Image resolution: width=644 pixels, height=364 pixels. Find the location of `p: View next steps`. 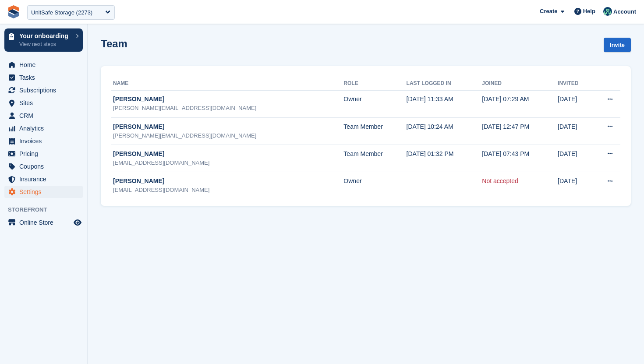

p: View next steps is located at coordinates (45, 45).